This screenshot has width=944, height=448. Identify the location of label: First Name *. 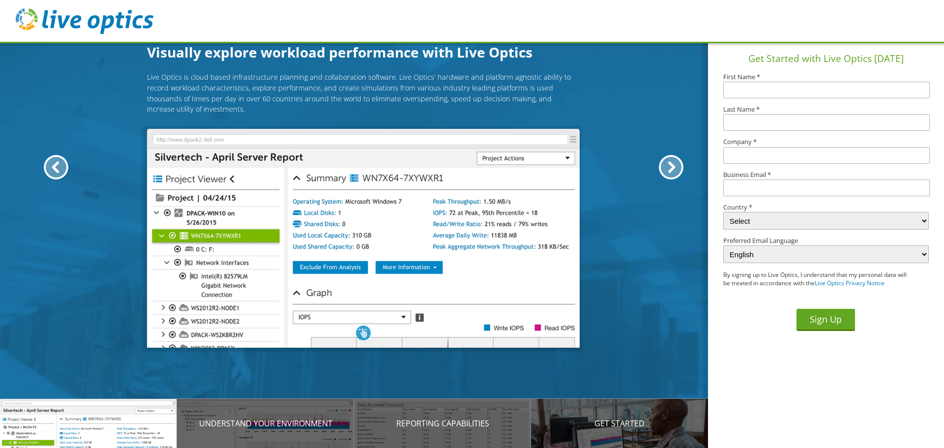
(826, 77).